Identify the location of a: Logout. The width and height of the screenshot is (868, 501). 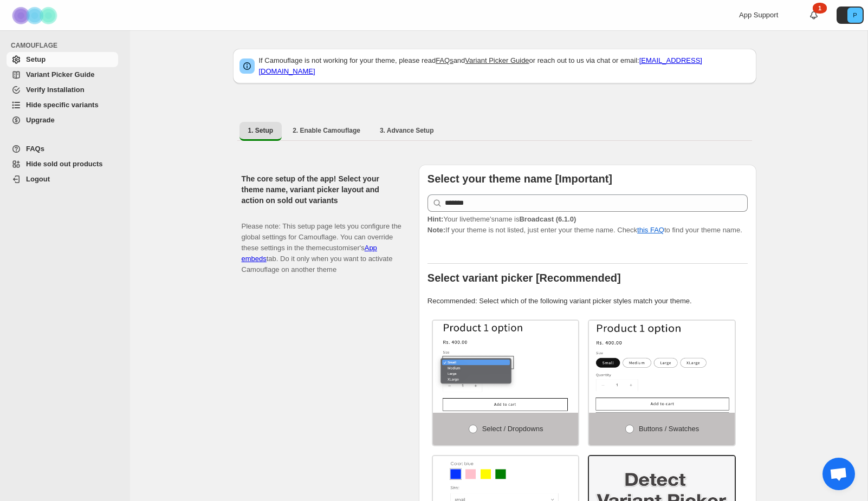
(62, 180).